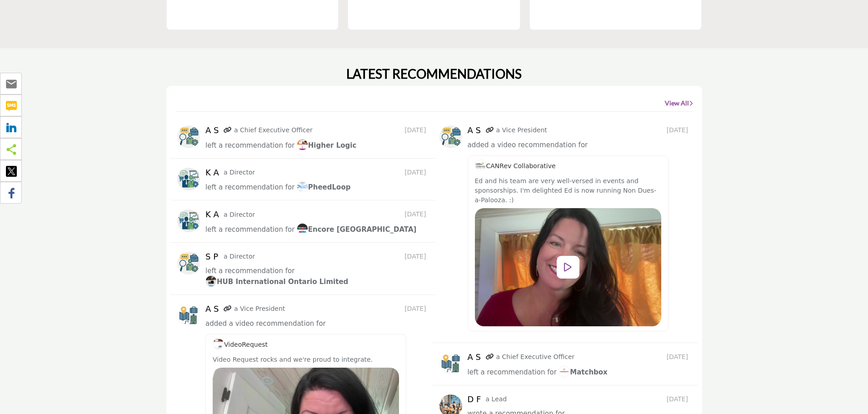 The width and height of the screenshot is (868, 414). What do you see at coordinates (305, 359) in the screenshot?
I see `p: Video Request rocks and we're proud to integrate.` at bounding box center [305, 359].